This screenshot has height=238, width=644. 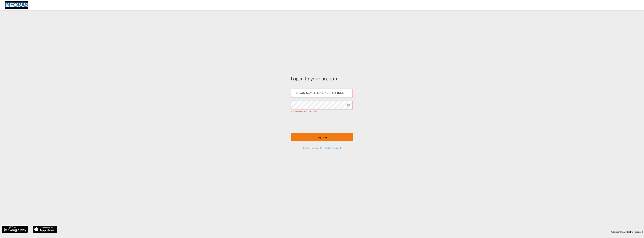 I want to click on button: LOGIN, so click(x=322, y=137).